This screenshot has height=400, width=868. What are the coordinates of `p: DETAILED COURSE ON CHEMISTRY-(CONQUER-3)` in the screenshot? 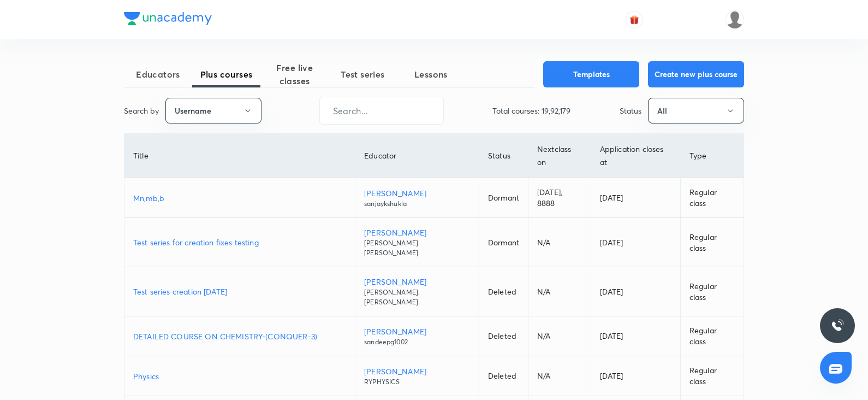 It's located at (240, 336).